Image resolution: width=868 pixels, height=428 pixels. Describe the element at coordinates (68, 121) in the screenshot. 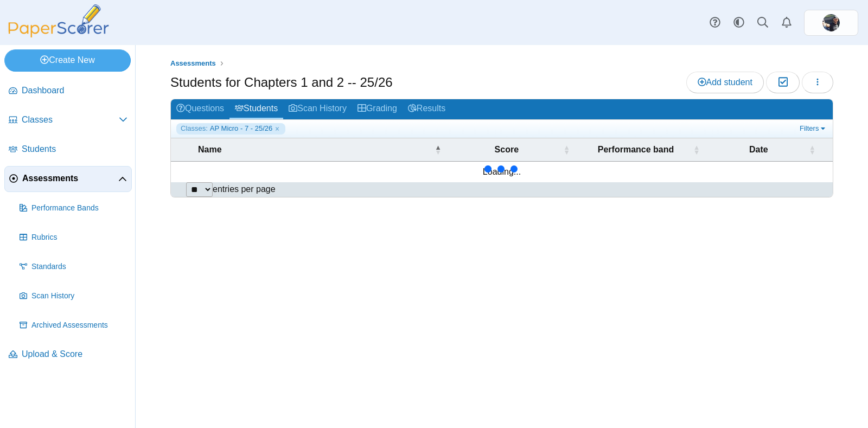

I see `a: Classes` at that location.